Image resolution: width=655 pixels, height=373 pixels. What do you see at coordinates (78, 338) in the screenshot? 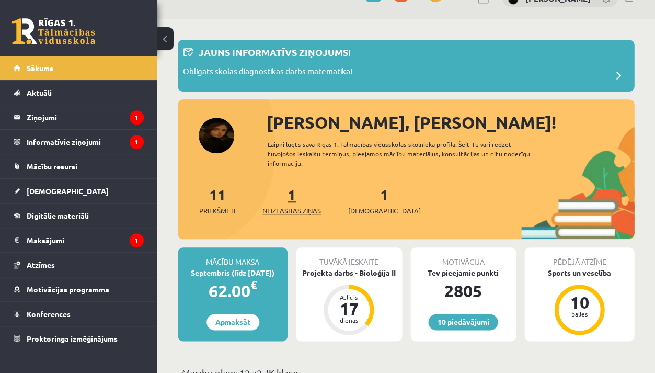
I see `a: Proktoringa izmēģinājums` at bounding box center [78, 338].